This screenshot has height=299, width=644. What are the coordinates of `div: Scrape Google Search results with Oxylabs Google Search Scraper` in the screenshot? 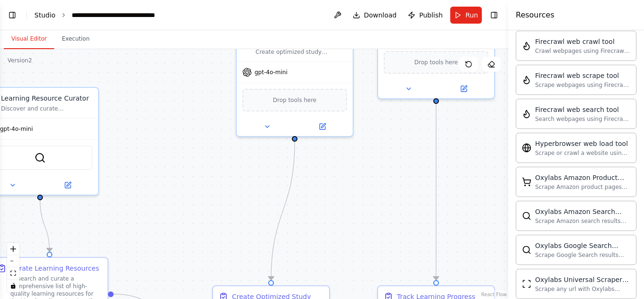 It's located at (583, 255).